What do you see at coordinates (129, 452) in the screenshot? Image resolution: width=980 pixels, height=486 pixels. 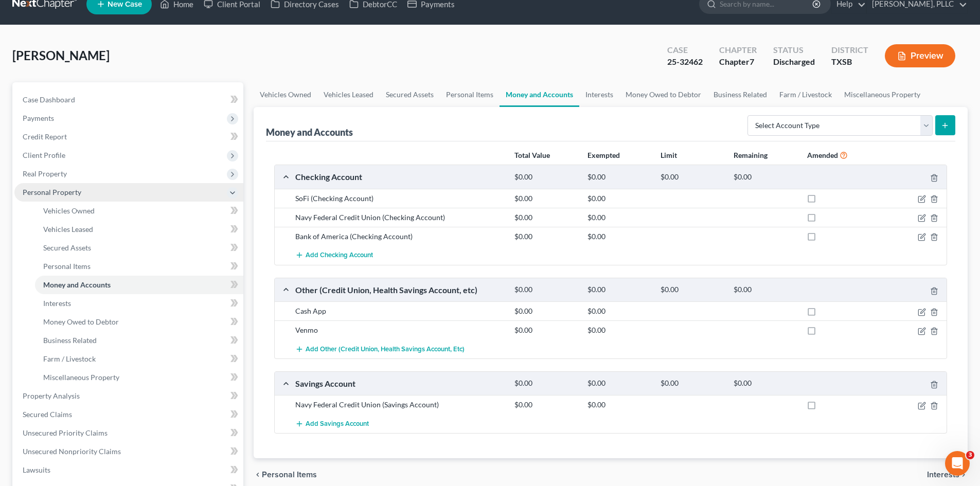 I see `a: Unsecured Nonpriority Claims` at bounding box center [129, 452].